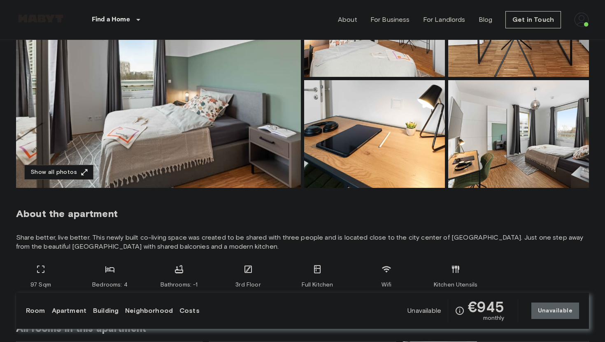 The height and width of the screenshot is (342, 605). Describe the element at coordinates (460, 311) in the screenshot. I see `svg: Check cost overview for full price breakdown. Please note that discounts apply to new joiners onl...` at that location.